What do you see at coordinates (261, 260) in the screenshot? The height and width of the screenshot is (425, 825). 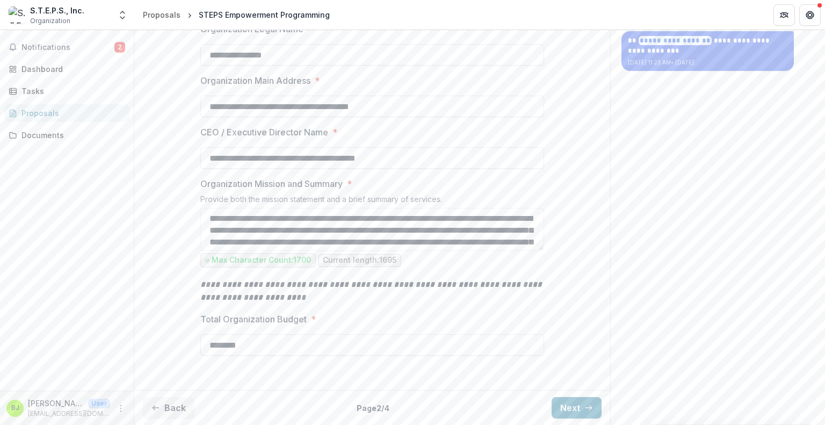 I see `p: Max Character Count: 1700` at bounding box center [261, 260].